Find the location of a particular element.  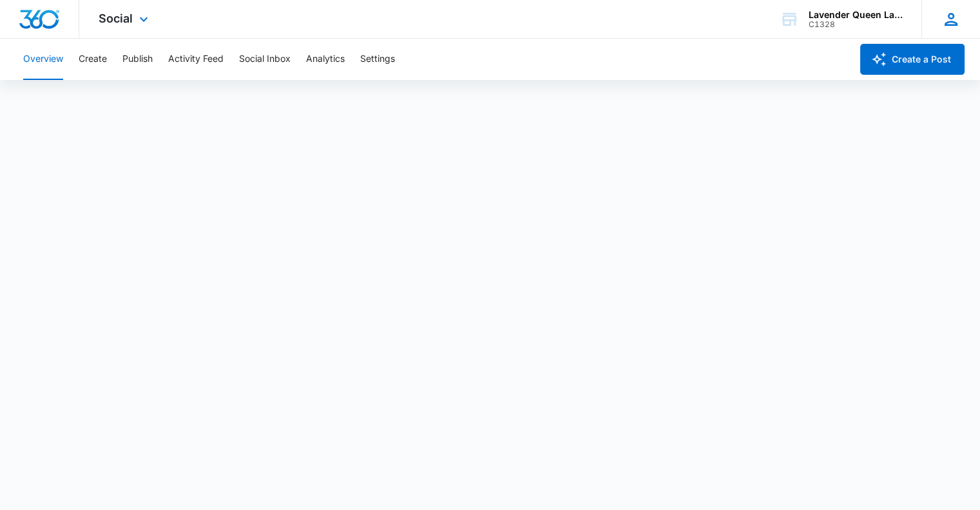

div: account id is located at coordinates (855, 25).